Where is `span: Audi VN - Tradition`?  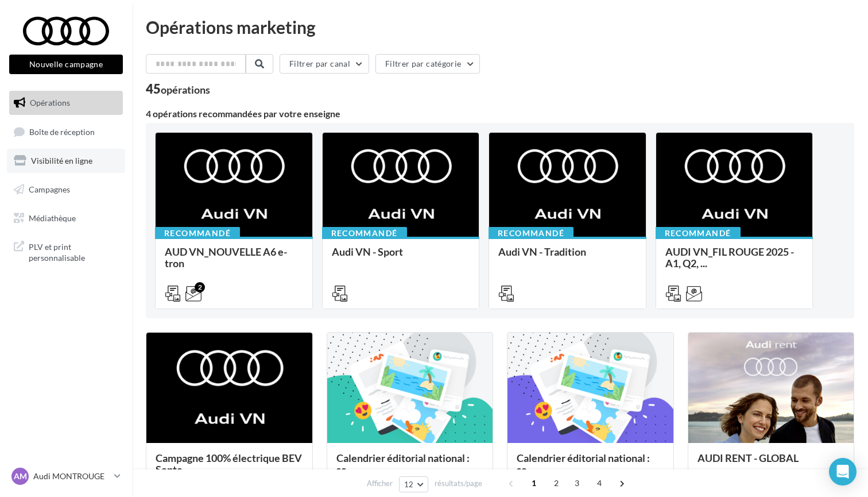
span: Audi VN - Tradition is located at coordinates (542, 252).